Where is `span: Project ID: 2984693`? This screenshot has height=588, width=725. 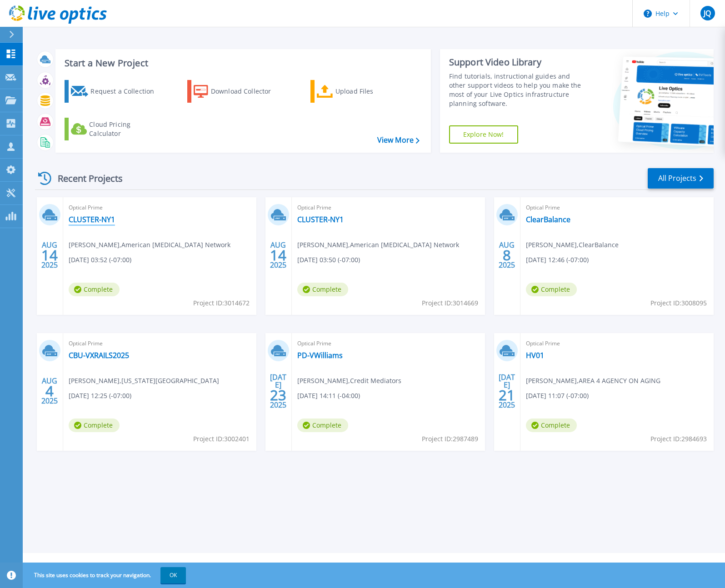 span: Project ID: 2984693 is located at coordinates (679, 439).